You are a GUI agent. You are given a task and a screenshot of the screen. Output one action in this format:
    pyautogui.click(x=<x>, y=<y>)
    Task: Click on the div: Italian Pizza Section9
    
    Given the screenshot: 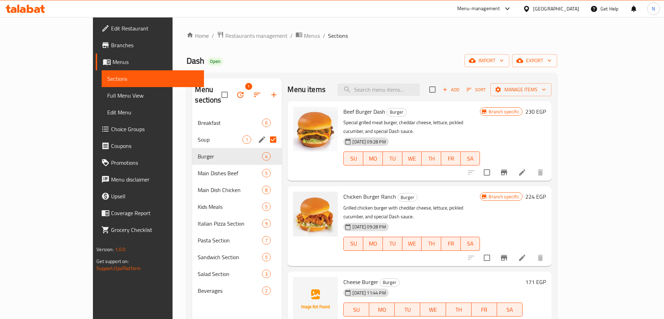 What is the action you would take?
    pyautogui.click(x=237, y=223)
    